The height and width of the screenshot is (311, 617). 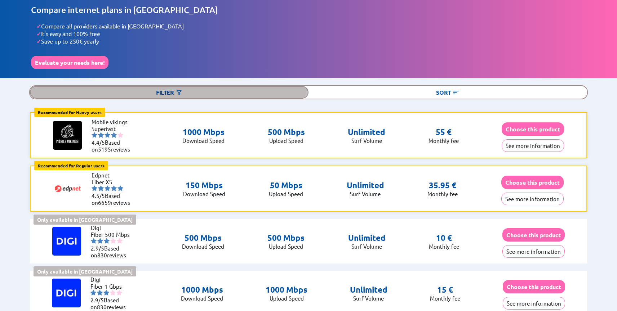 I want to click on li: Fiber XS, so click(x=113, y=182).